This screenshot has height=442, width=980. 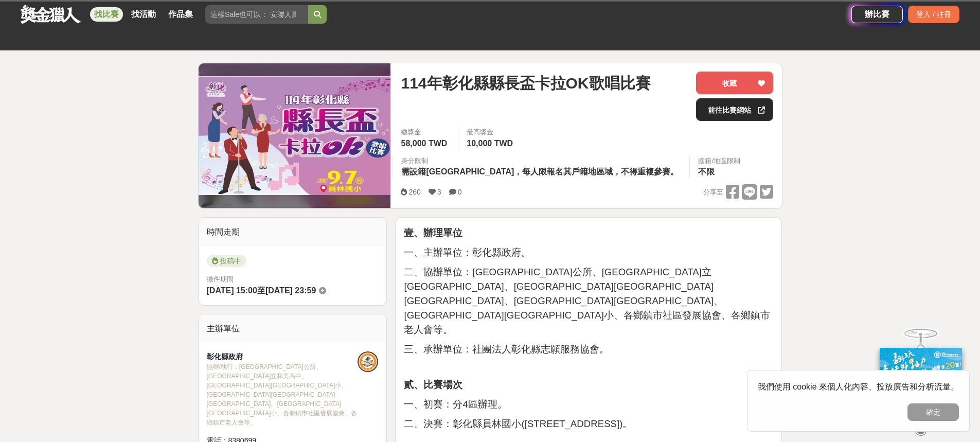 I want to click on a: 作品集, so click(x=181, y=15).